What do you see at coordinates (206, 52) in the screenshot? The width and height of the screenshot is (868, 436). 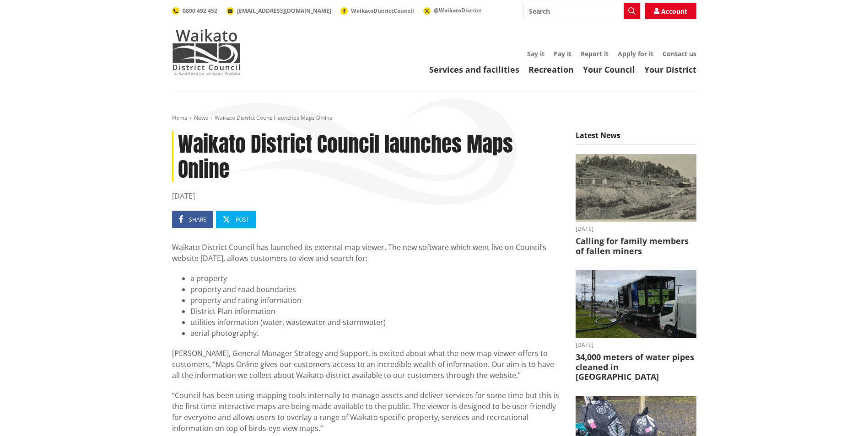 I see `img: Waikato District Council - Te Kaunihera aa Takiwaa o Waikato` at bounding box center [206, 52].